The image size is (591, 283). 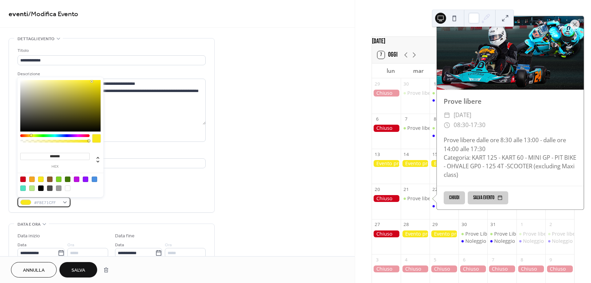 What do you see at coordinates (493, 224) in the screenshot?
I see `div: 31` at bounding box center [493, 224].